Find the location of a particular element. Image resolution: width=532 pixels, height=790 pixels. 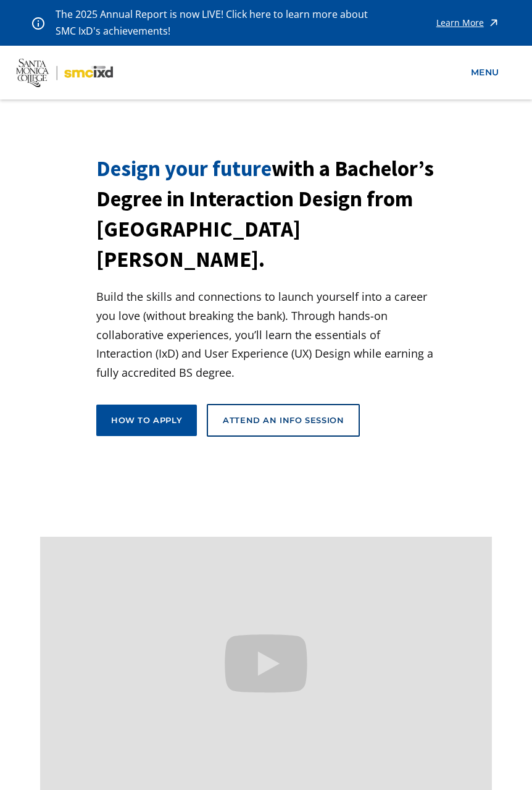

p: Build the skills and connections to launch yourself into a career you love (without breaking the ... is located at coordinates (266, 334).